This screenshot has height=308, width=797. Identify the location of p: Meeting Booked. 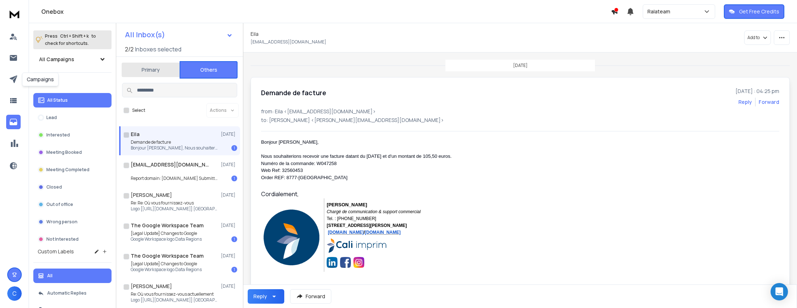
(64, 152).